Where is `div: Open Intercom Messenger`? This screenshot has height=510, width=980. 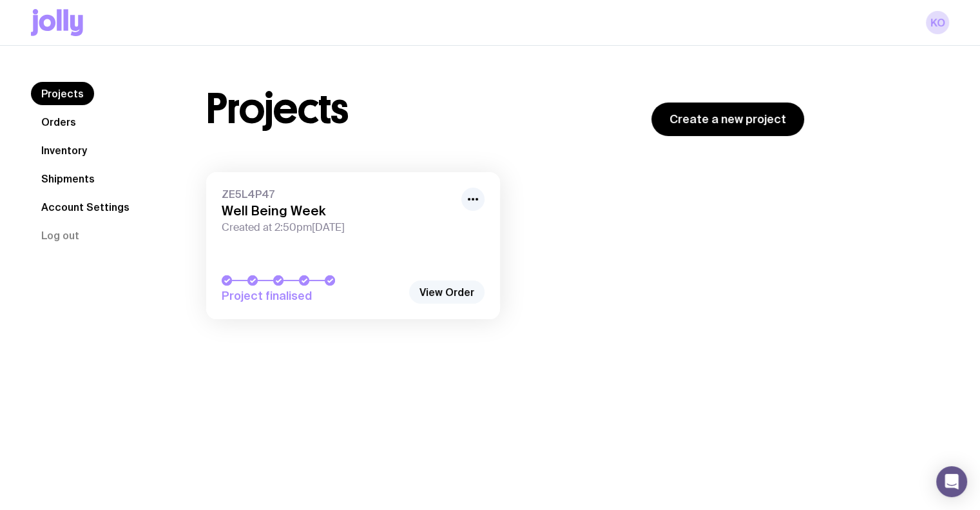
div: Open Intercom Messenger is located at coordinates (952, 482).